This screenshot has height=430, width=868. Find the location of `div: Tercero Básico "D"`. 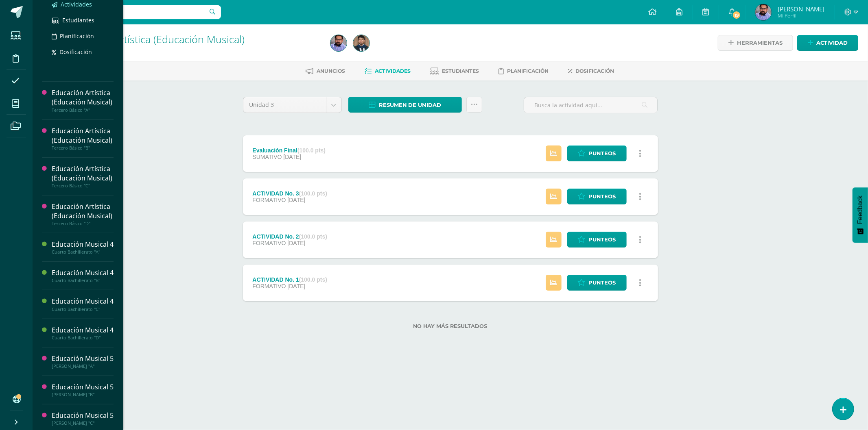

div: Tercero Básico "D" is located at coordinates (83, 223).